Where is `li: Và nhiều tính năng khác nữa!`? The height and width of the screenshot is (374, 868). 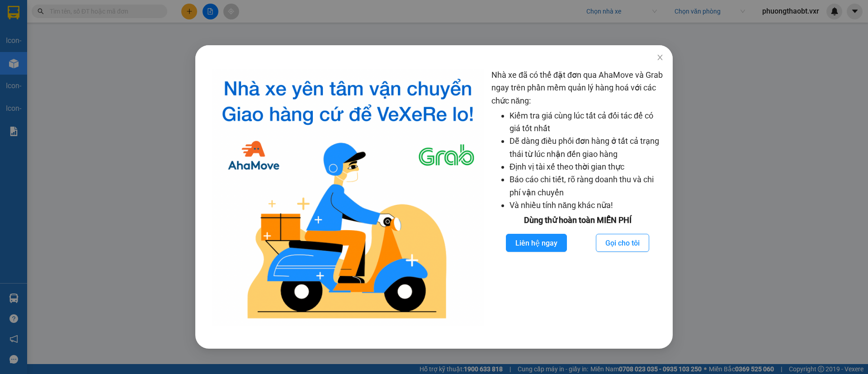
li: Và nhiều tính năng khác nữa! is located at coordinates (586, 206).